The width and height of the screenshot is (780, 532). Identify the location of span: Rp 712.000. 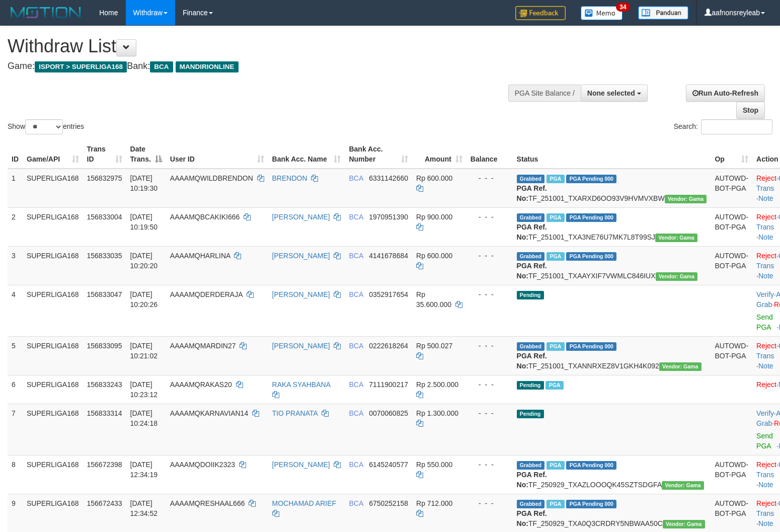
(435, 503).